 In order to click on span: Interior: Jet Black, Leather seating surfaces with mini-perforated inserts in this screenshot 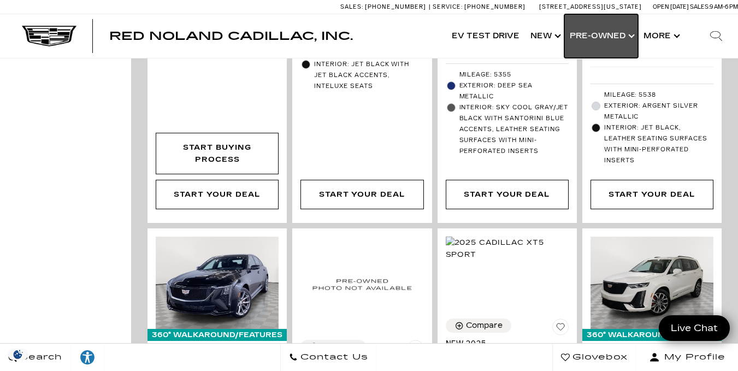, I will do `click(659, 144)`.